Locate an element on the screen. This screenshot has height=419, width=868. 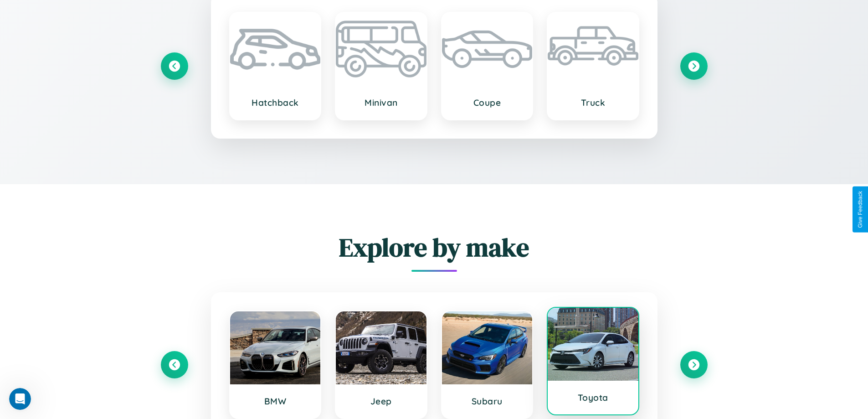
h3: BMW is located at coordinates (275, 401).